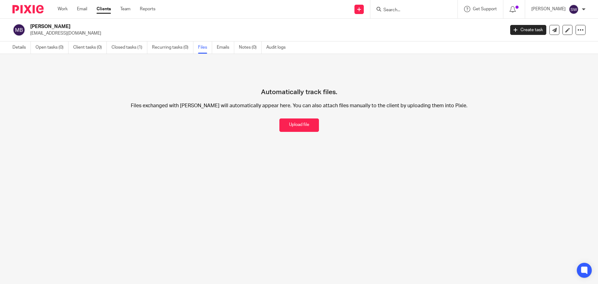  I want to click on a: Open tasks (0), so click(52, 47).